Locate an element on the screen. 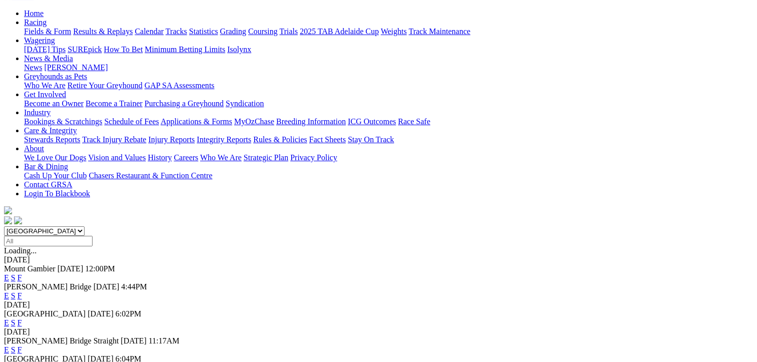 This screenshot has height=362, width=757. a: Applications & Forms is located at coordinates (196, 121).